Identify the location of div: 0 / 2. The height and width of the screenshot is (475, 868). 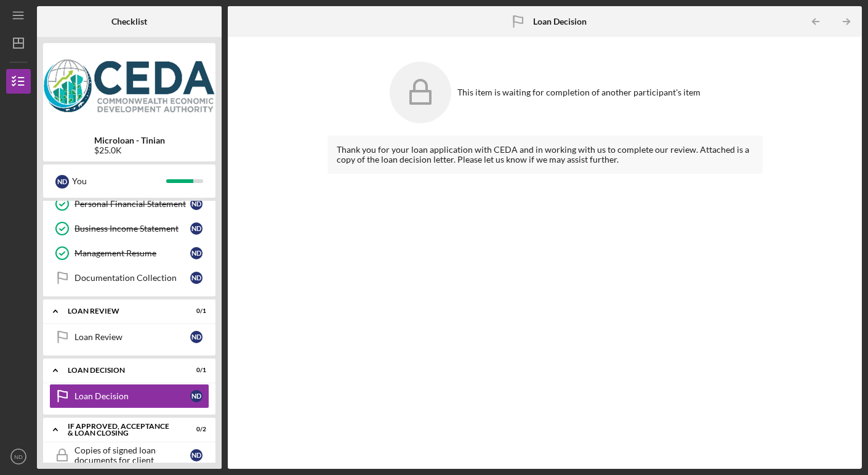
(195, 429).